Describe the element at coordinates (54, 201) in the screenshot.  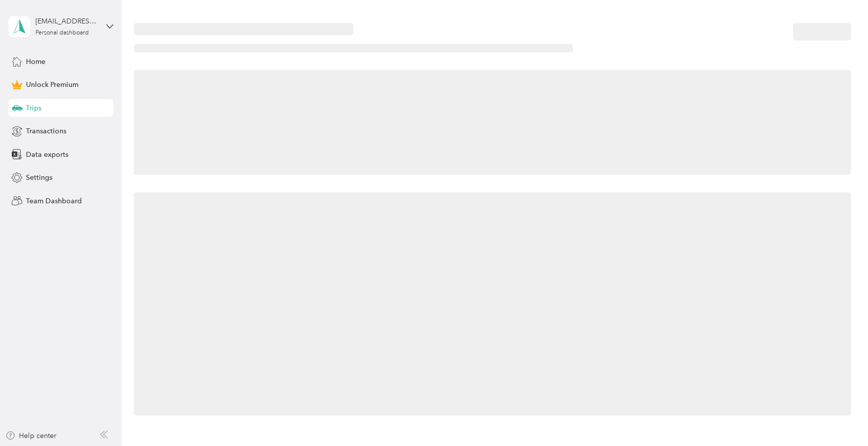
I see `span: Team Dashboard` at that location.